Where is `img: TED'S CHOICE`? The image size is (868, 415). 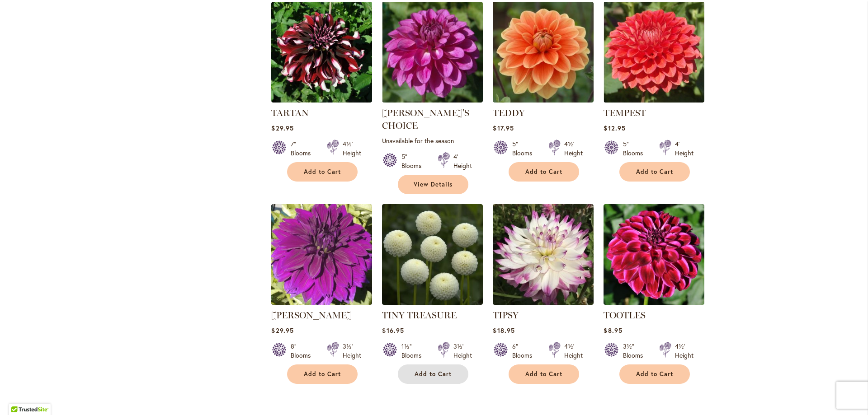
img: TED'S CHOICE is located at coordinates (432, 52).